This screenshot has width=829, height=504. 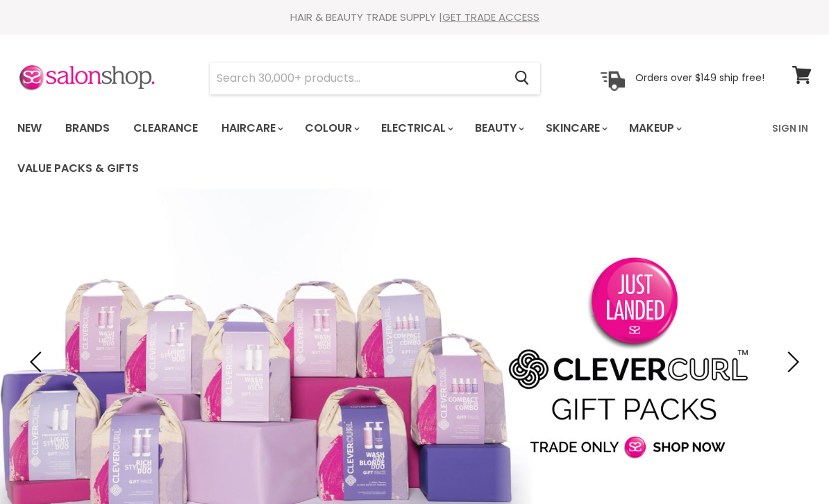 I want to click on a: Value Packs & Gifts, so click(x=78, y=169).